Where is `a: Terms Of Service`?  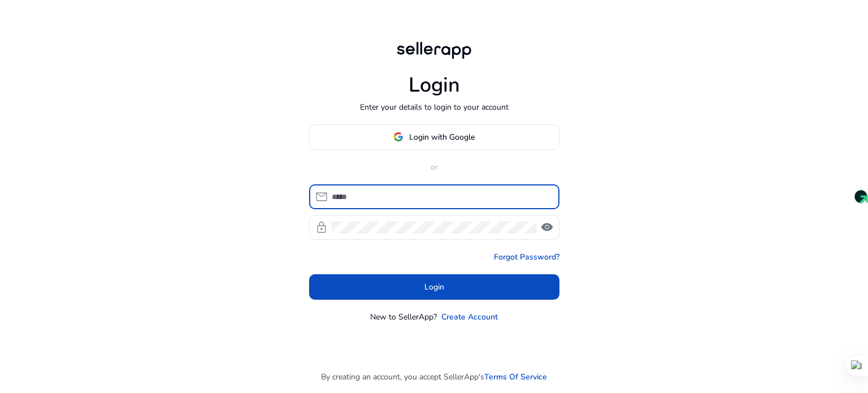
a: Terms Of Service is located at coordinates (516, 376).